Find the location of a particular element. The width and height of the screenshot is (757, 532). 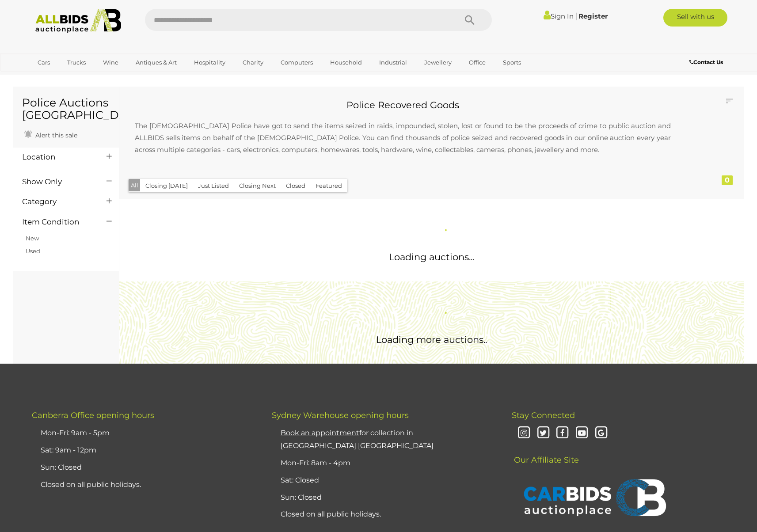

h2: Police Recovered Goods is located at coordinates (402, 105).